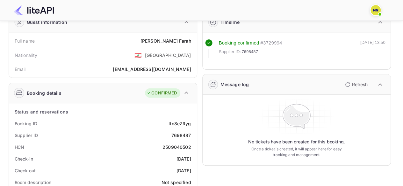 This screenshot has width=403, height=186. What do you see at coordinates (297, 142) in the screenshot?
I see `p: No tickets have been created for this booking.` at bounding box center [297, 142].